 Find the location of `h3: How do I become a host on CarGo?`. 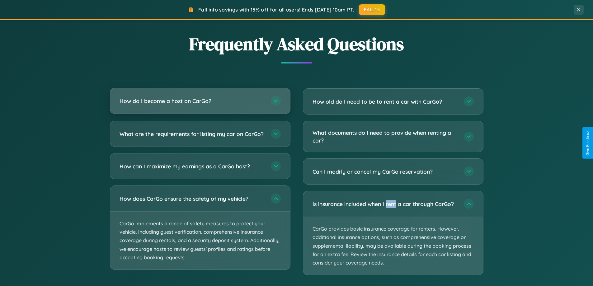

h3: How do I become a host on CarGo? is located at coordinates (192, 101).